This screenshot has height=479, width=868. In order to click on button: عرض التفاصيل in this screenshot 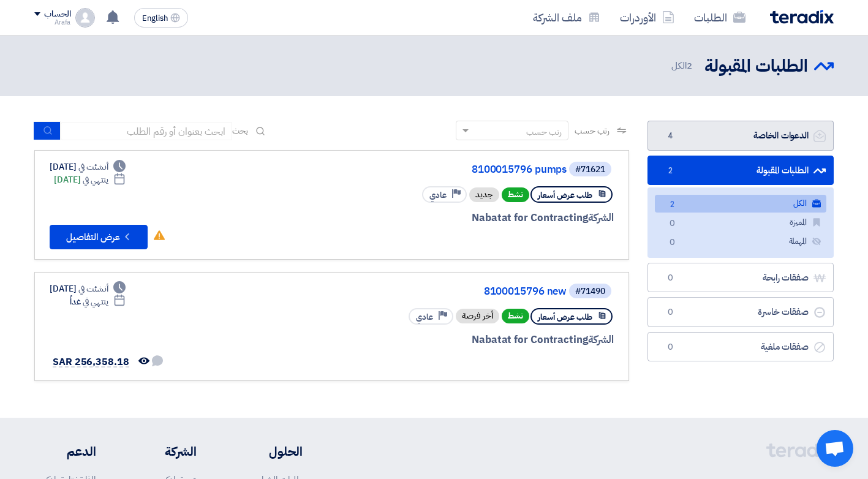, I will do `click(98, 237)`.